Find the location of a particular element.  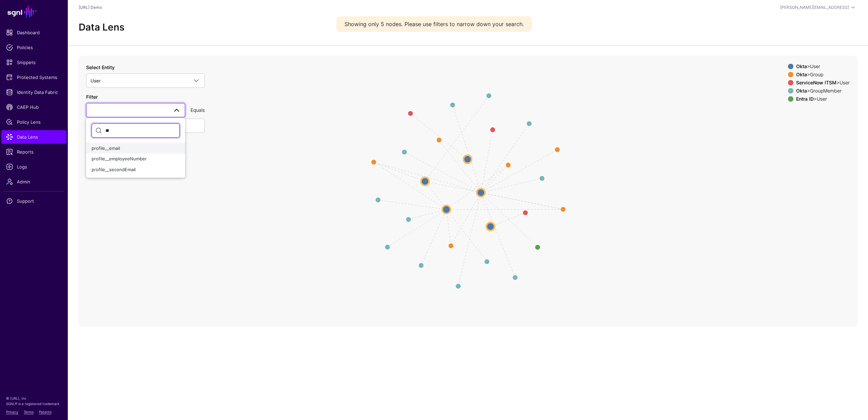

span: Reports is located at coordinates (34, 152).